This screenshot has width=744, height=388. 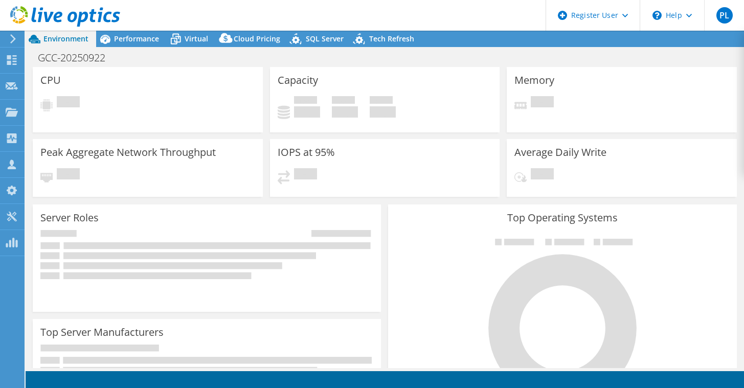 What do you see at coordinates (128, 152) in the screenshot?
I see `h3: Peak Aggregate Network Throughput` at bounding box center [128, 152].